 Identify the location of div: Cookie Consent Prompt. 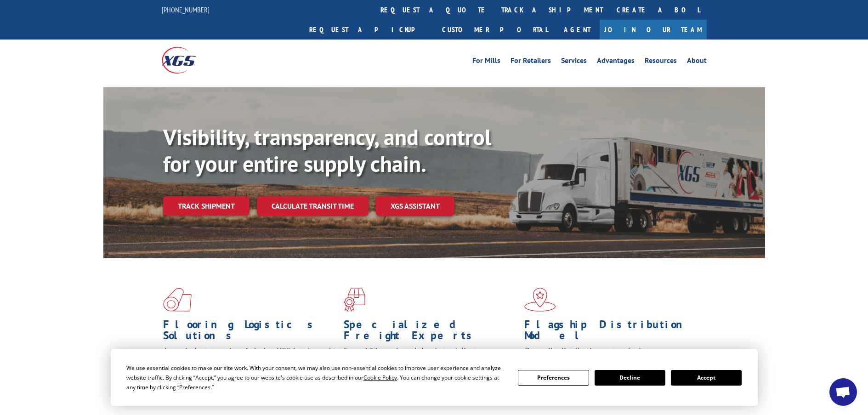
(434, 377).